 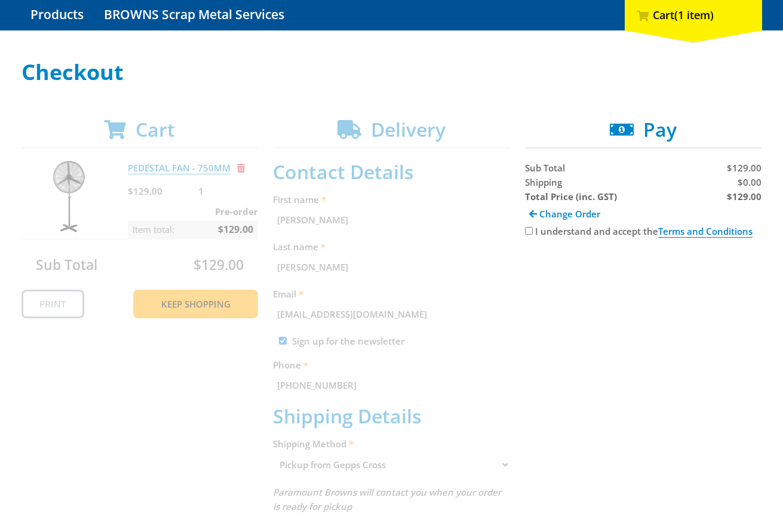 What do you see at coordinates (694, 15) in the screenshot?
I see `span: (1 item)` at bounding box center [694, 15].